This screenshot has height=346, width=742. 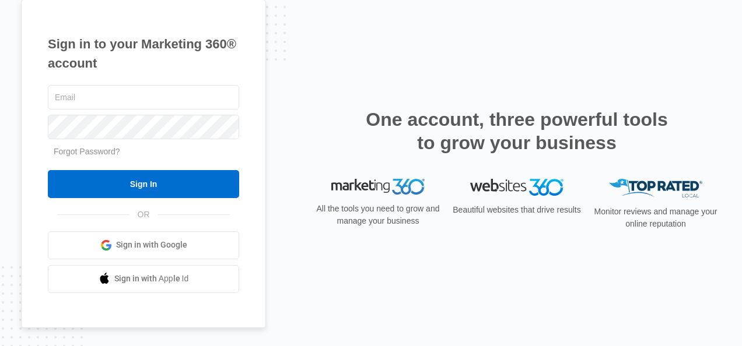 I want to click on p: Monitor reviews and manage your online reputation, so click(x=655, y=218).